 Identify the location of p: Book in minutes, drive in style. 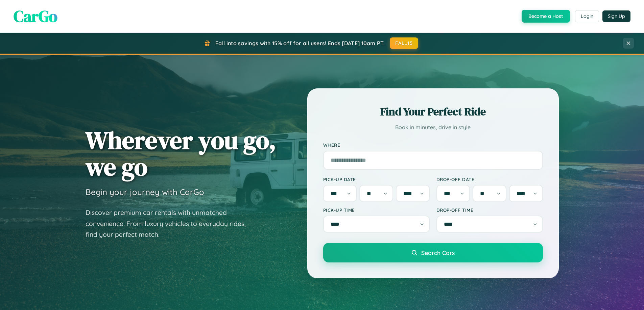
(433, 127).